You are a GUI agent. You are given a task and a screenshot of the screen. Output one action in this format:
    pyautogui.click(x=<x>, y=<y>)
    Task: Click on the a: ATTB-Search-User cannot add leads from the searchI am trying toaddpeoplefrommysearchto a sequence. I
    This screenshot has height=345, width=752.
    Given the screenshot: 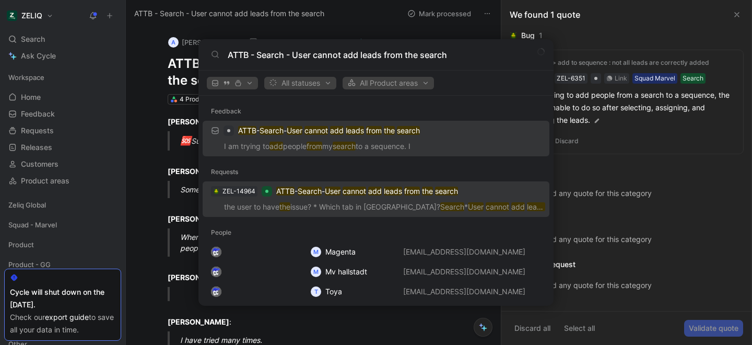 What is the action you would take?
    pyautogui.click(x=376, y=138)
    